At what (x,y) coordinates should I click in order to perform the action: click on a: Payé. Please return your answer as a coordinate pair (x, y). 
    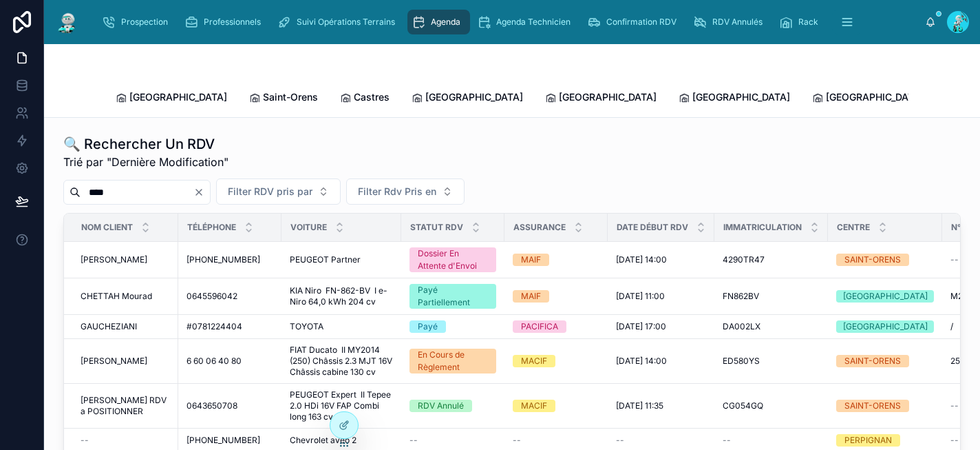
    Looking at the image, I should click on (453, 326).